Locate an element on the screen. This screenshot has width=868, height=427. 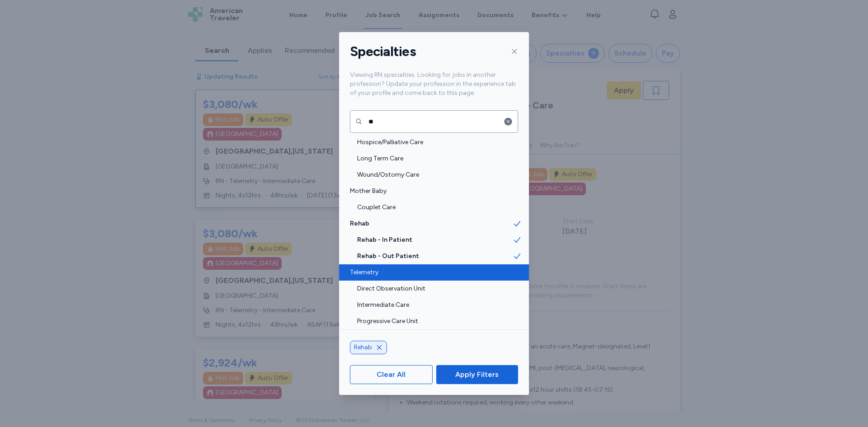
span: Rehab - Out Patient is located at coordinates (435, 256).